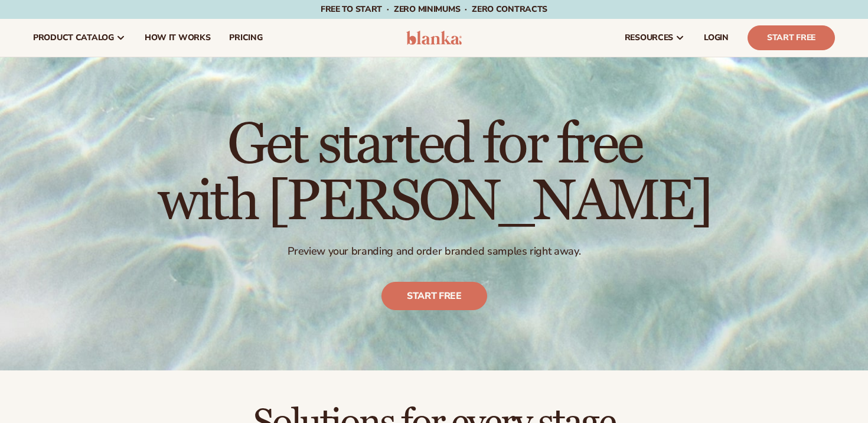  Describe the element at coordinates (246, 38) in the screenshot. I see `span: pricing` at that location.